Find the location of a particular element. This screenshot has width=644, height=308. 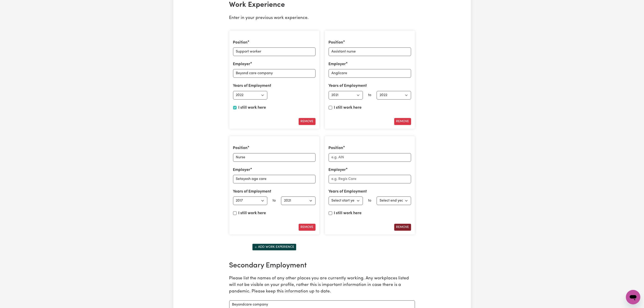

p: Please list the names of any other places you are currently working. Any workplaces listed will n... is located at coordinates (322, 285).